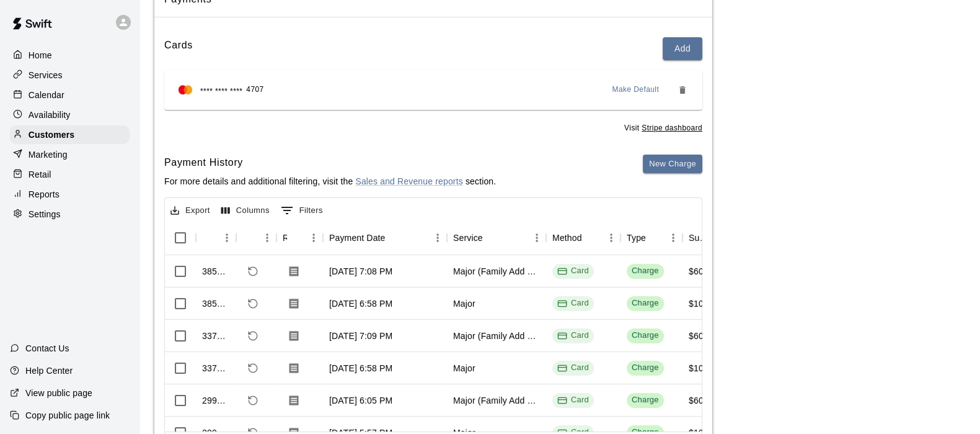 The image size is (980, 434). What do you see at coordinates (70, 55) in the screenshot?
I see `div: Home` at bounding box center [70, 55].